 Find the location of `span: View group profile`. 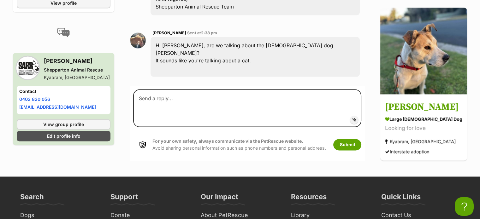

span: View group profile is located at coordinates (63, 124).